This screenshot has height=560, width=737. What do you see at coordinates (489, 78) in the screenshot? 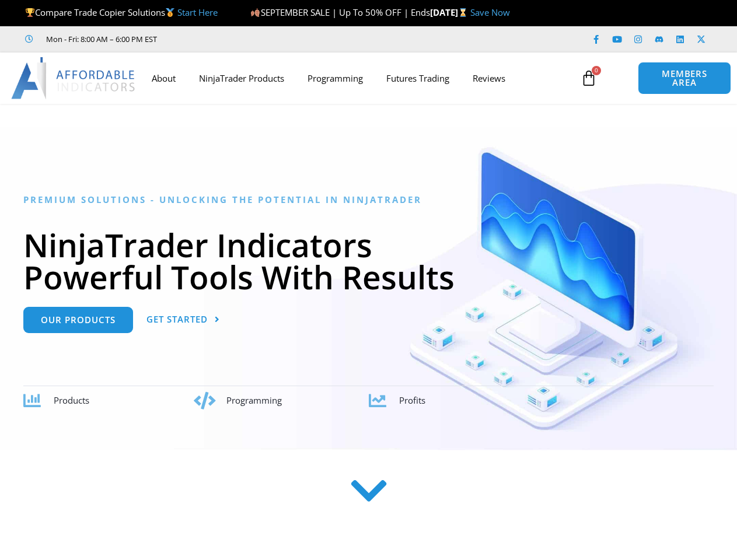
I see `a: Reviews` at bounding box center [489, 78].